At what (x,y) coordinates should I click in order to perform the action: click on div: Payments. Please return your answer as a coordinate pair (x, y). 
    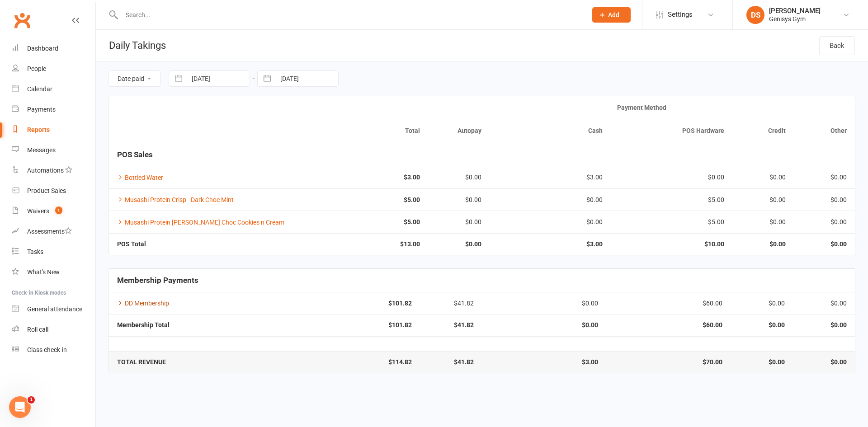
    Looking at the image, I should click on (41, 109).